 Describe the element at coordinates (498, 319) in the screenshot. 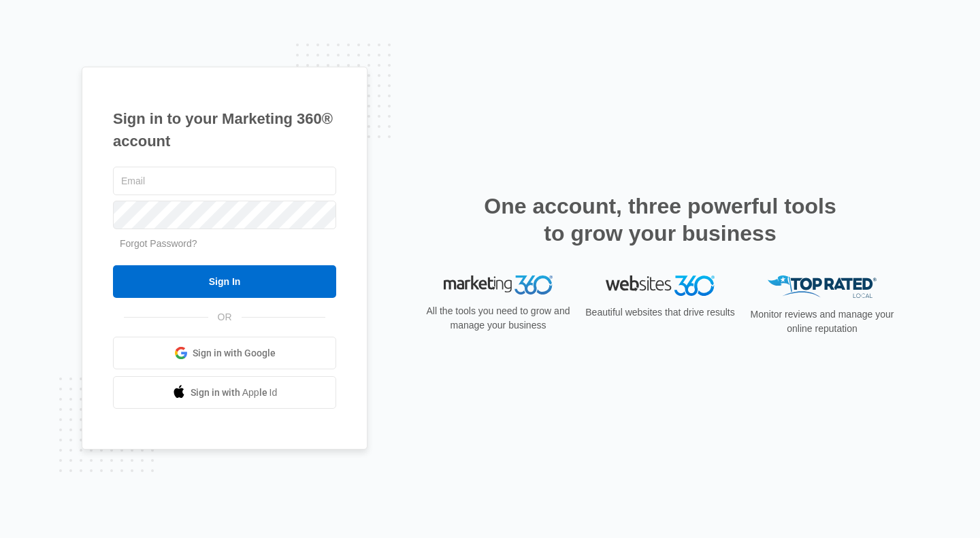

I see `p: All the tools you need to grow and manage your business` at that location.